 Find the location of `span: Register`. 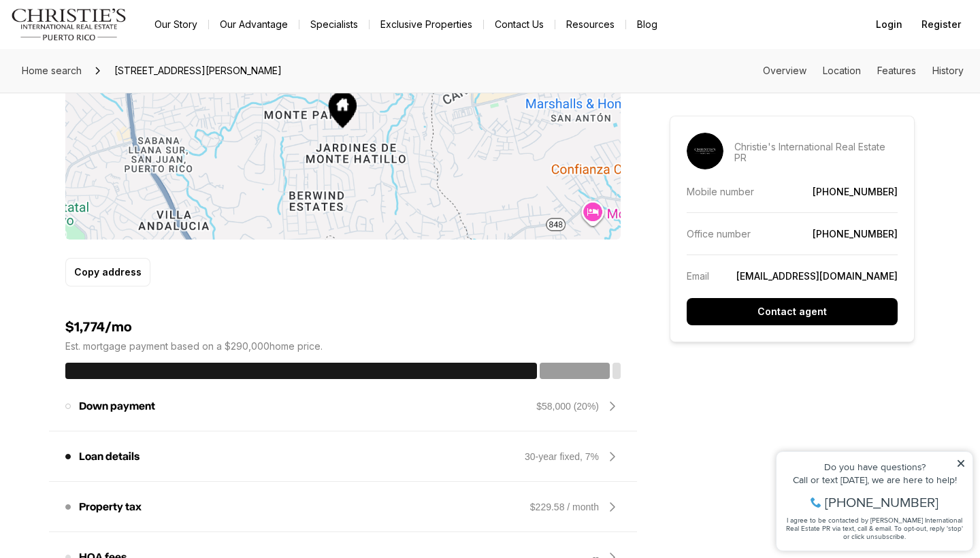

span: Register is located at coordinates (942, 25).